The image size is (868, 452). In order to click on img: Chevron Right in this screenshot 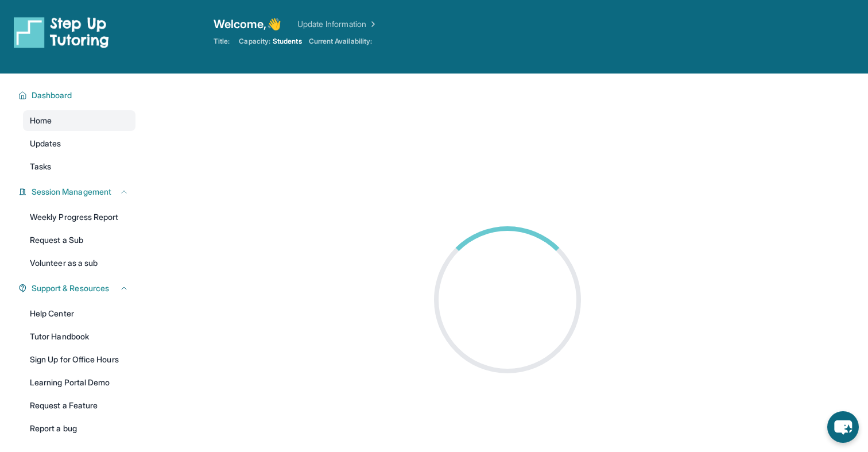, I will do `click(372, 24)`.